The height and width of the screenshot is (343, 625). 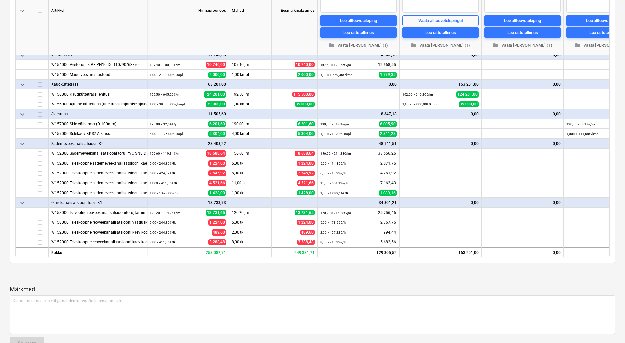 What do you see at coordinates (97, 123) in the screenshot?
I see `div: W157000 Side välistrass (D 100mm)` at bounding box center [97, 123].